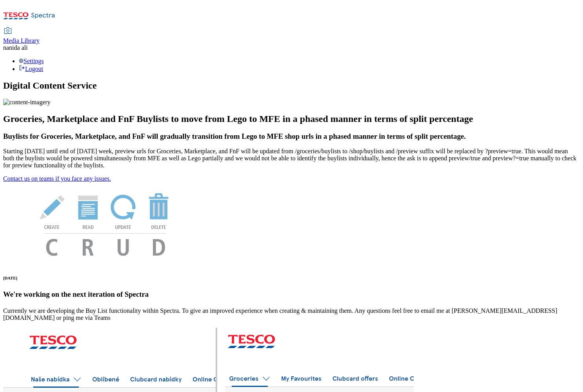 This screenshot has width=583, height=392. Describe the element at coordinates (291, 85) in the screenshot. I see `h1: Digital Content Service` at that location.